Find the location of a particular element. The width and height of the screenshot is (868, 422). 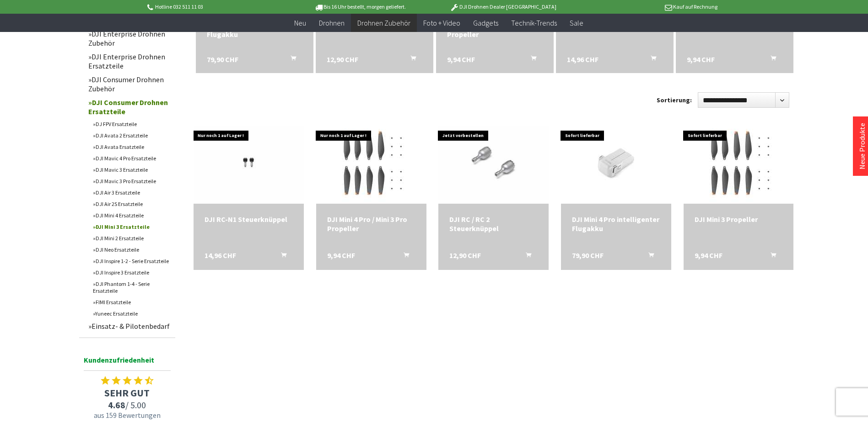

a: DJI Mini 4 Pro / Mini 3 Pro Propeller 9,94 CHF In den Warenkorb is located at coordinates (371, 224).